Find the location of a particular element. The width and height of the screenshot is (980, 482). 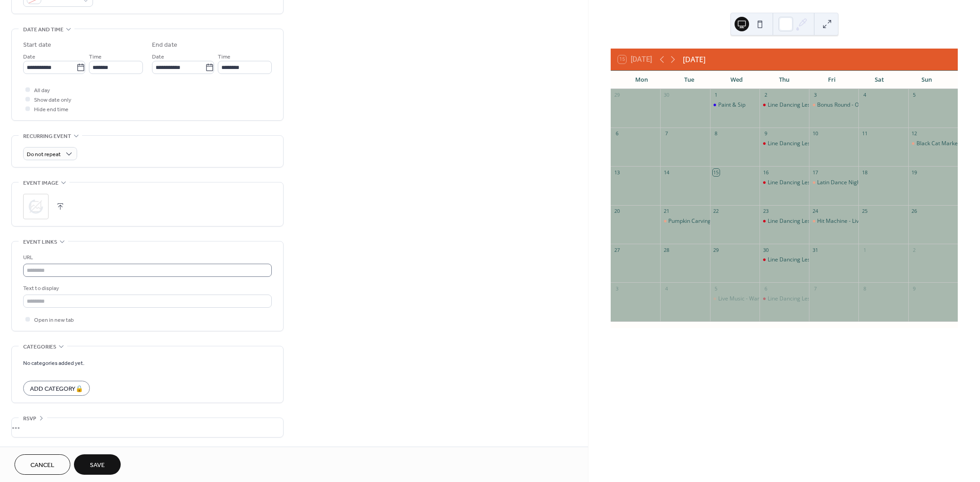

div: 24 is located at coordinates (815, 211).